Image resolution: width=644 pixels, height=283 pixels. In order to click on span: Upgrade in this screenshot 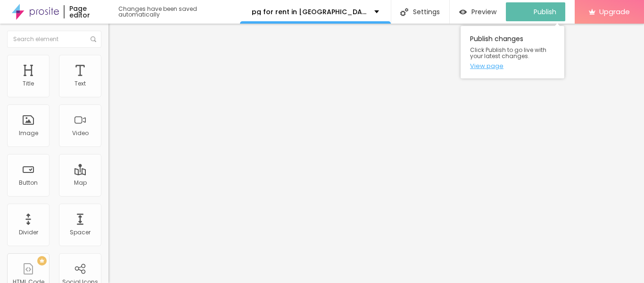, I will do `click(614, 11)`.